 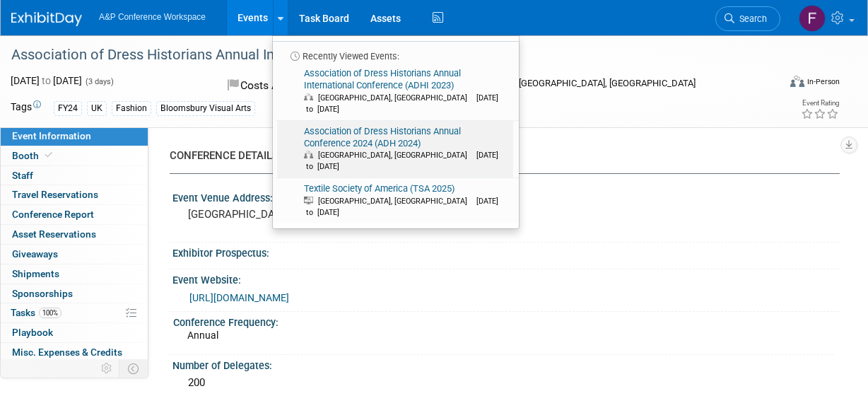 I want to click on div: UK, so click(x=97, y=108).